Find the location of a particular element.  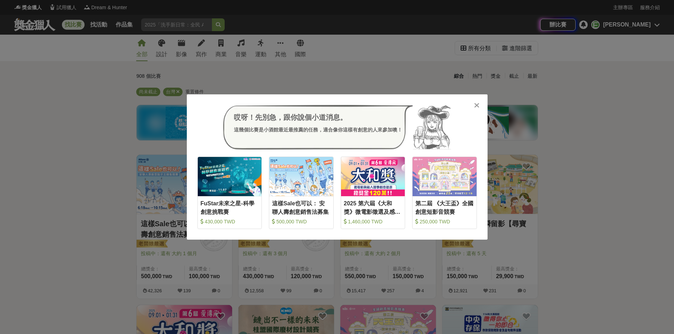

div: 250,000 TWD is located at coordinates (444, 222).